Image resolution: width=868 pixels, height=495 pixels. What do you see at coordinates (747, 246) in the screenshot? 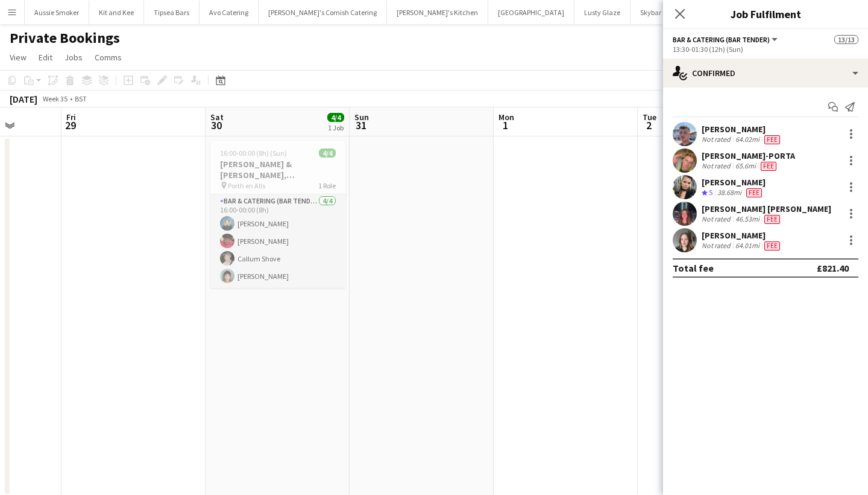
I see `div: 64.01mi` at bounding box center [747, 246].